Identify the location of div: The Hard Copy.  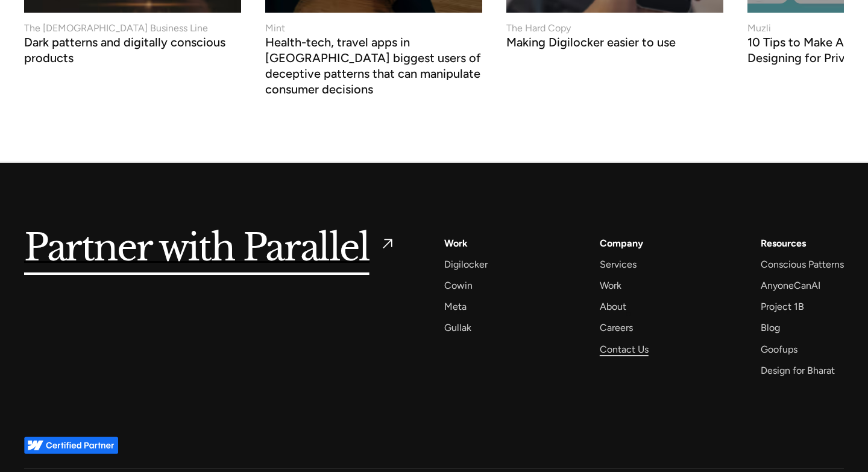
(538, 28).